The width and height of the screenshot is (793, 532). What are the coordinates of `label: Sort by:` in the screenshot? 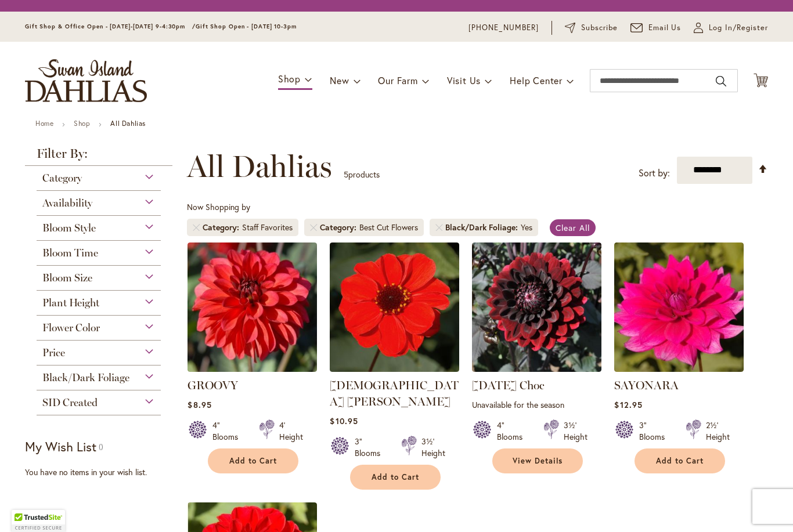 It's located at (654, 173).